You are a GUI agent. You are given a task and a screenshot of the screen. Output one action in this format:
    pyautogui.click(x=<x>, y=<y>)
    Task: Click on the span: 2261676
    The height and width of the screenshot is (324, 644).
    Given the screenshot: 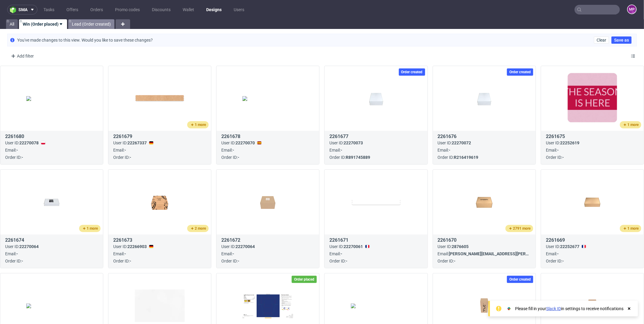 What is the action you would take?
    pyautogui.click(x=447, y=136)
    